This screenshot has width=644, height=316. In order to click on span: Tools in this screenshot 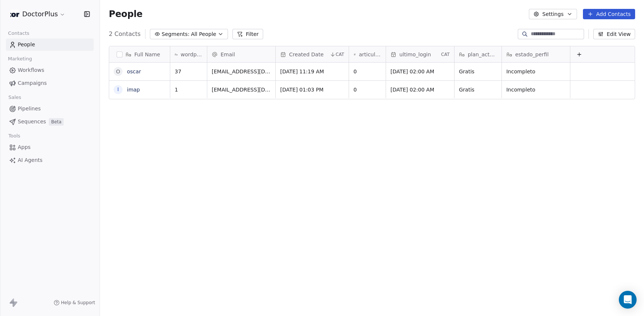, I will do `click(14, 136)`.